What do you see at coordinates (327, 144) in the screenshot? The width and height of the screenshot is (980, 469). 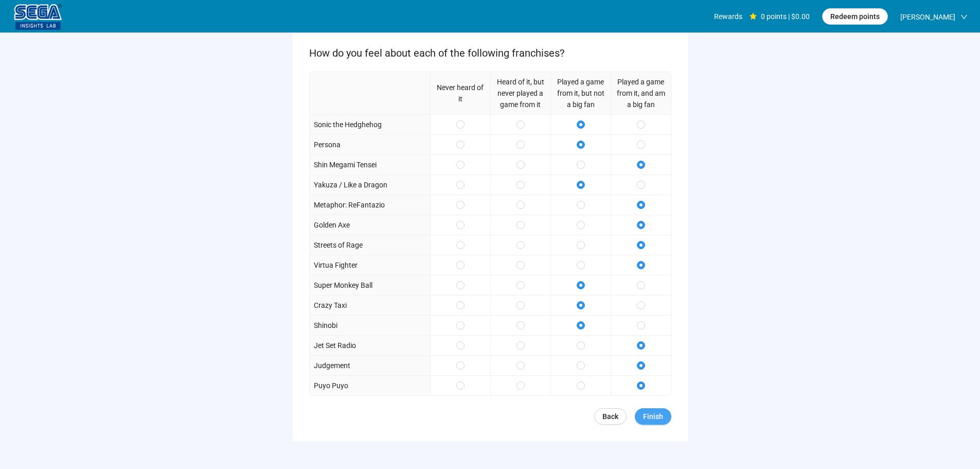 I see `p: Persona` at bounding box center [327, 144].